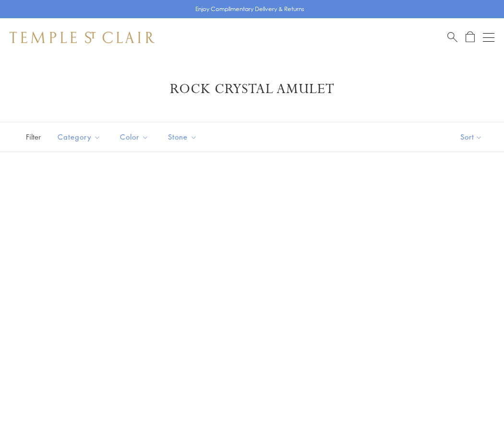 The width and height of the screenshot is (504, 426). Describe the element at coordinates (136, 137) in the screenshot. I see `span: Color` at that location.